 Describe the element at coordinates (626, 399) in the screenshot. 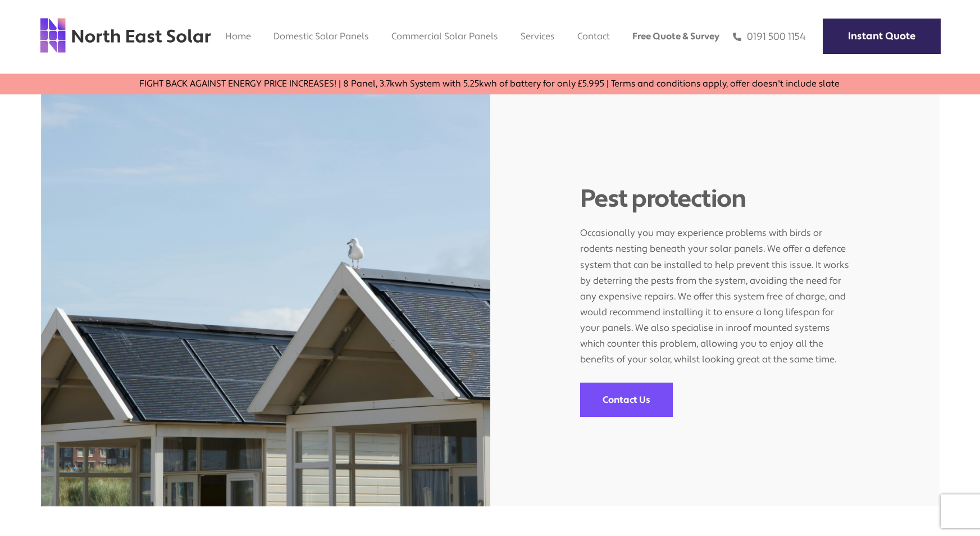

I see `a: Contact Us` at that location.